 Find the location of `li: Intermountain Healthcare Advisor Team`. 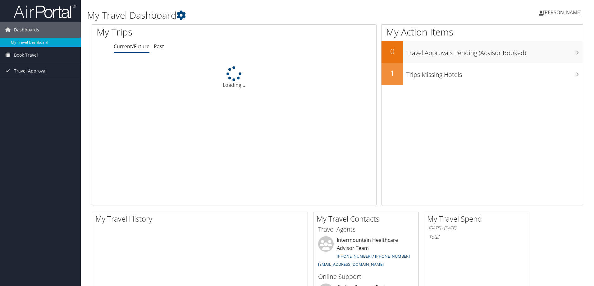

li: Intermountain Healthcare Advisor Team is located at coordinates (366, 252).